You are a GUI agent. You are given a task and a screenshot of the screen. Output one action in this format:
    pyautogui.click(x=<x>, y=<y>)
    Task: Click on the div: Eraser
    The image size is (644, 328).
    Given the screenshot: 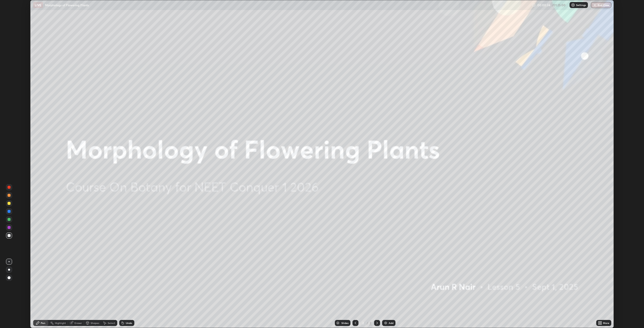 What is the action you would take?
    pyautogui.click(x=78, y=323)
    